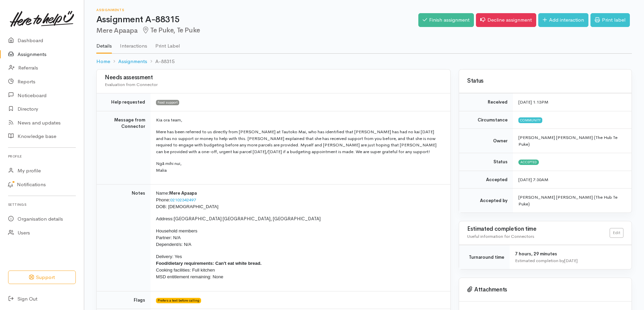 Image resolution: width=644 pixels, height=310 pixels. I want to click on a: Finish assignment, so click(446, 20).